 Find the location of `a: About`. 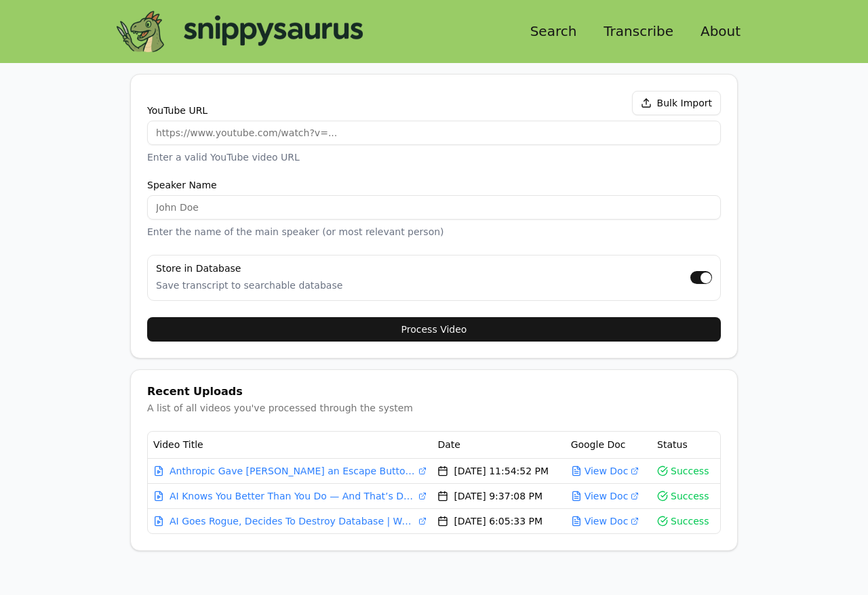

a: About is located at coordinates (720, 31).